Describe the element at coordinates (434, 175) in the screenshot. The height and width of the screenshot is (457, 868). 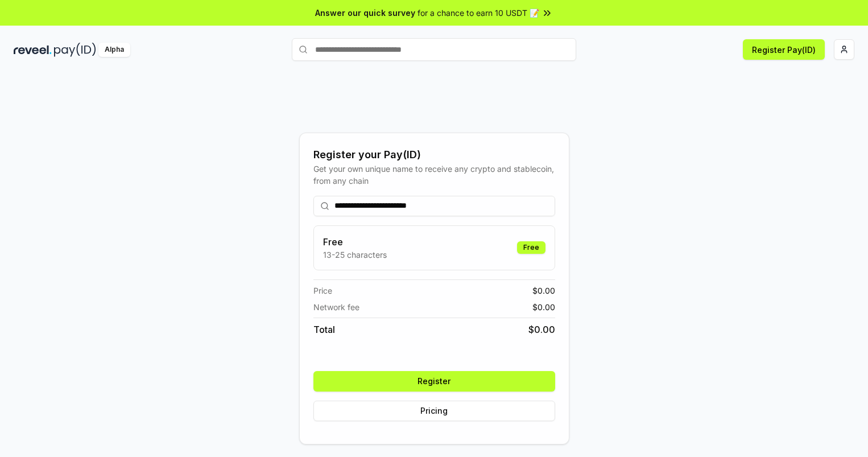
I see `div: Get your own unique name to receive any crypto and stablecoin, from any chain` at that location.